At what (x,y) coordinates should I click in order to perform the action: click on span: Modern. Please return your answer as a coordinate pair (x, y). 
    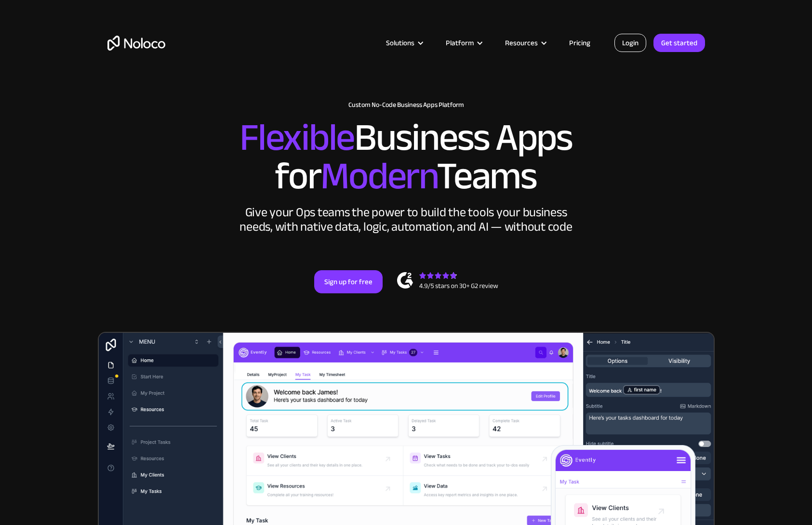
    Looking at the image, I should click on (378, 176).